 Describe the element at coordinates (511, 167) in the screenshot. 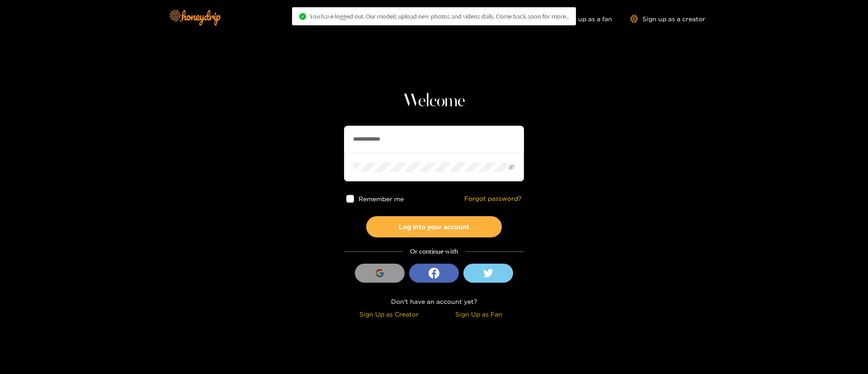

I see `span: eye-invisible` at that location.